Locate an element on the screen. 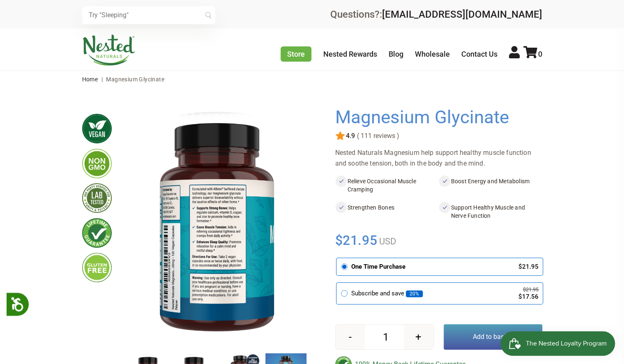 This screenshot has height=364, width=624. img: glutenfree is located at coordinates (97, 267).